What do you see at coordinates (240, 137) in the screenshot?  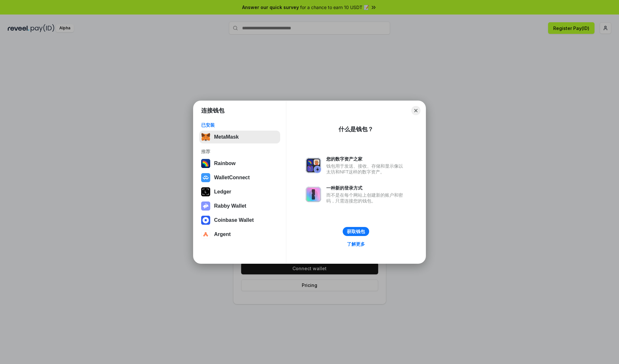 I see `button: MetaMask` at bounding box center [240, 137].